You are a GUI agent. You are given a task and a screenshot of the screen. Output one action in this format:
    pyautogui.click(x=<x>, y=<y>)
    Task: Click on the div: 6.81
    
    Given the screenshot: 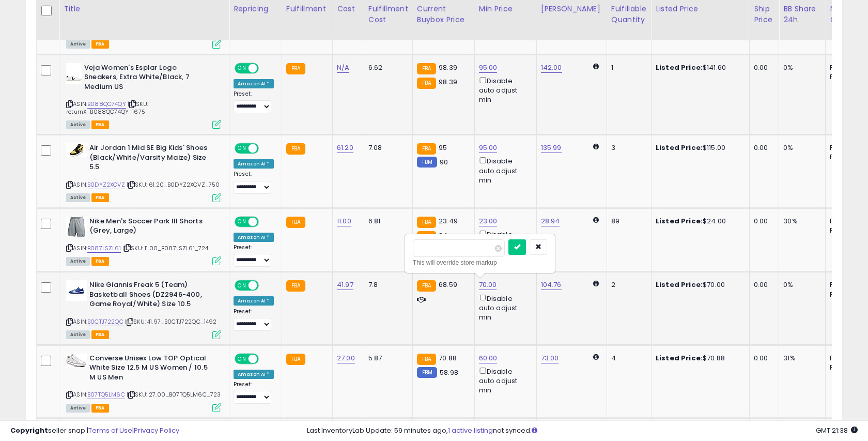 What is the action you would take?
    pyautogui.click(x=387, y=221)
    